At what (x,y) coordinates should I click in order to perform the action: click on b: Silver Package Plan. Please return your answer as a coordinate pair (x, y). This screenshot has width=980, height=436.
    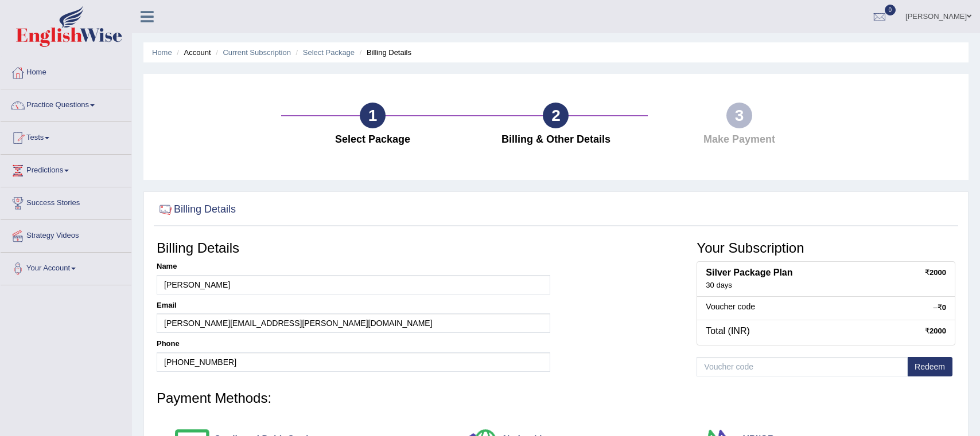
    Looking at the image, I should click on (748, 272).